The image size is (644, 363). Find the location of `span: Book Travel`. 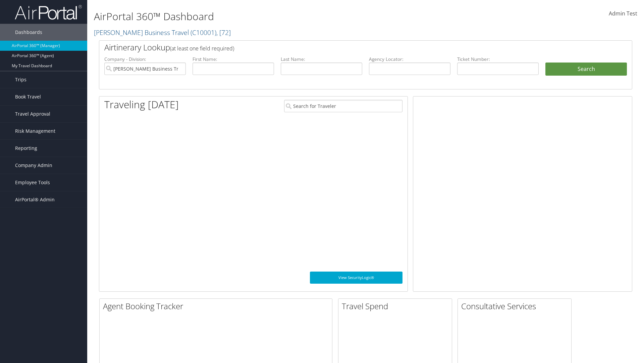

span: Book Travel is located at coordinates (28, 97).